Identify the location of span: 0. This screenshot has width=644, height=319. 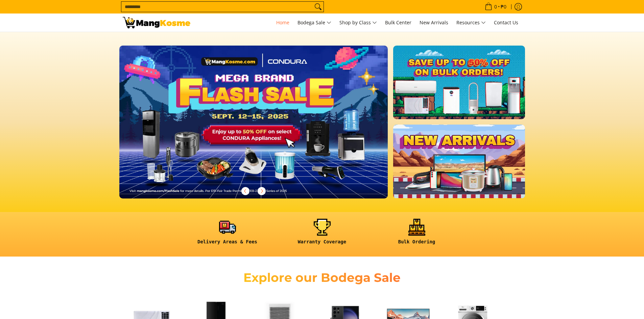
(495, 7).